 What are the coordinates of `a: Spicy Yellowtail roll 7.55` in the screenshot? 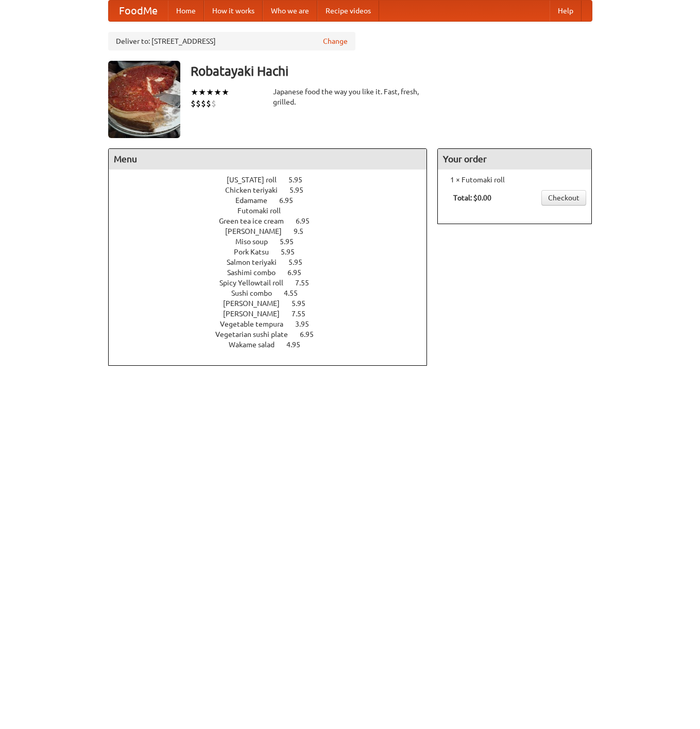 It's located at (274, 283).